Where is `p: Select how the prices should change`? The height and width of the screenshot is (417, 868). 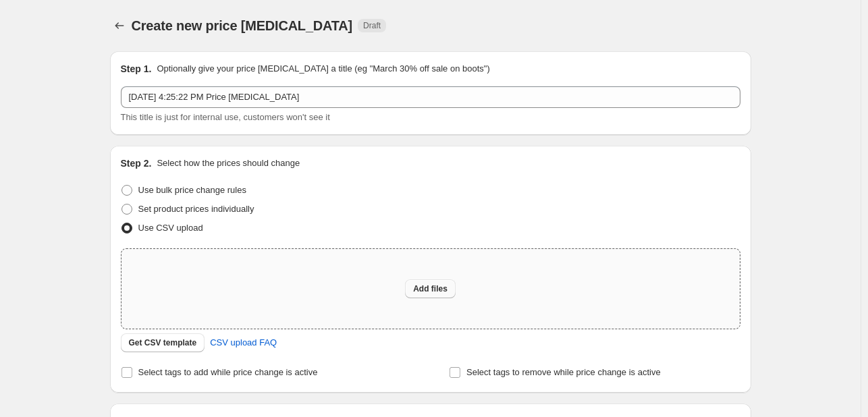
p: Select how the prices should change is located at coordinates (228, 164).